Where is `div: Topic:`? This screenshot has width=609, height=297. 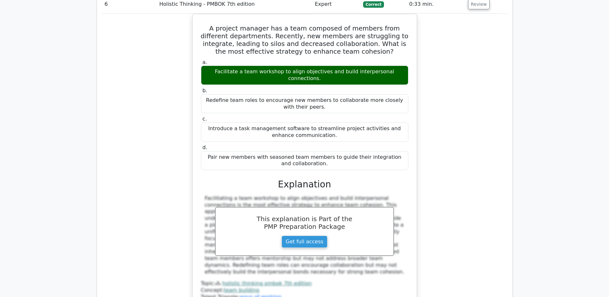
div: Topic: is located at coordinates (305, 283).